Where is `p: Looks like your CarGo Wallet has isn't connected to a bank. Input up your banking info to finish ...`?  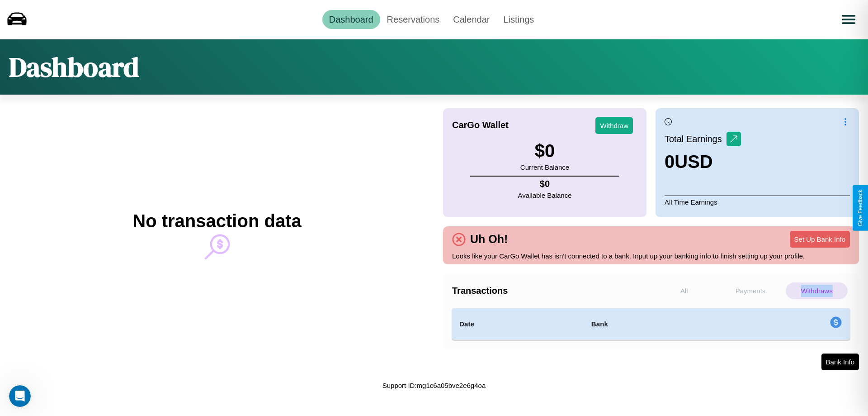
p: Looks like your CarGo Wallet has isn't connected to a bank. Input up your banking info to finish ... is located at coordinates (651, 255).